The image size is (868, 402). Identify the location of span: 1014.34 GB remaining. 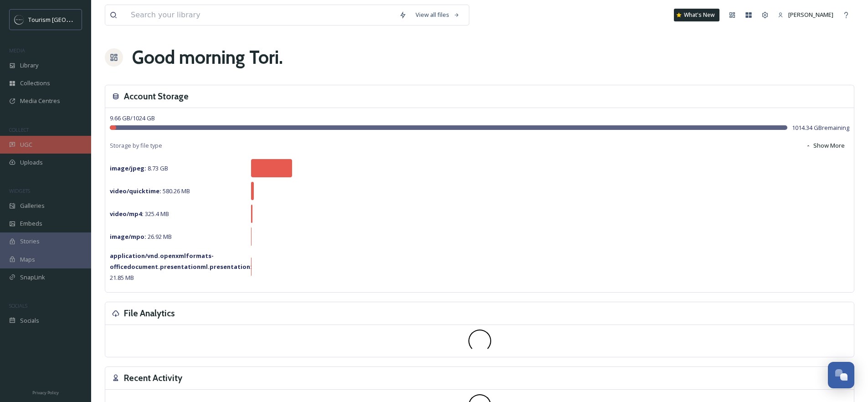
(820, 128).